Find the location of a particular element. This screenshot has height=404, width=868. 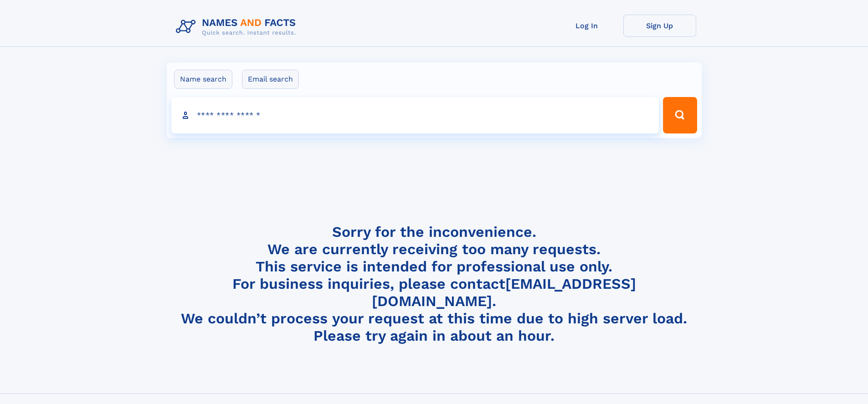

a: Log In is located at coordinates (587, 25).